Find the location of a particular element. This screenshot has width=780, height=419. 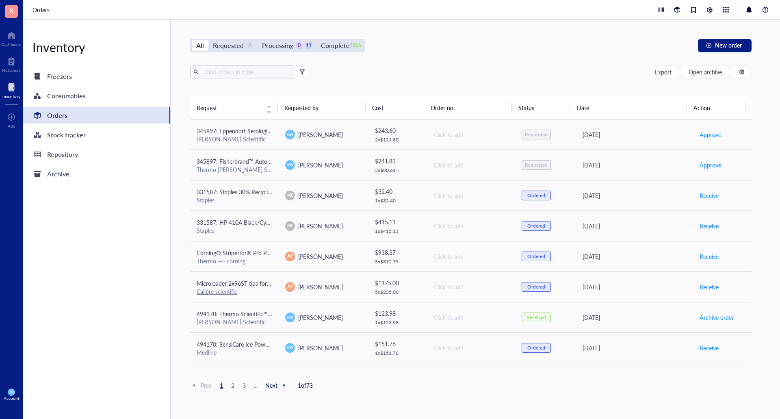

a: Notebook is located at coordinates (11, 64).